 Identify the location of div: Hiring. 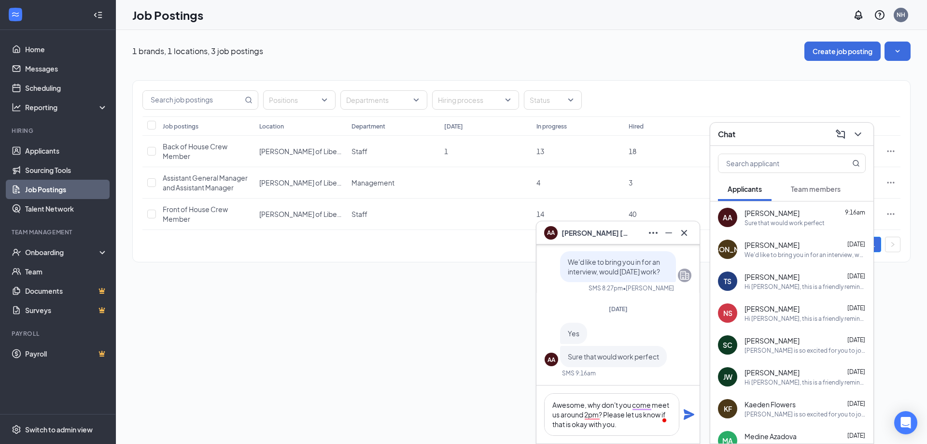
(58, 130).